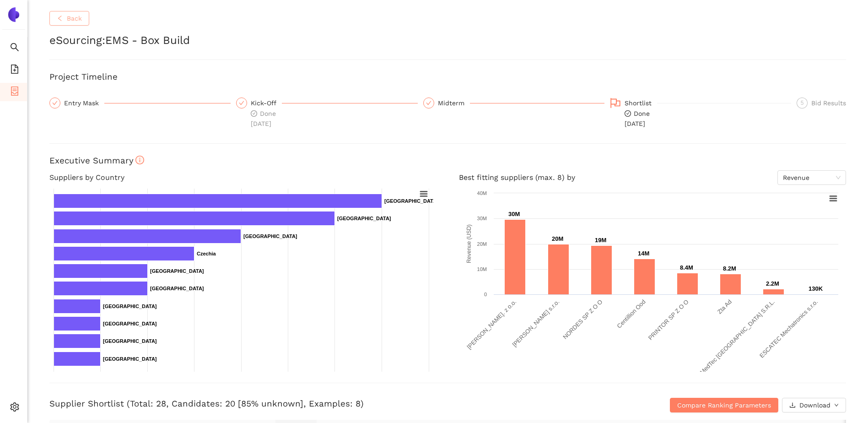 The image size is (868, 423). Describe the element at coordinates (14, 14) in the screenshot. I see `img: Logo` at that location.